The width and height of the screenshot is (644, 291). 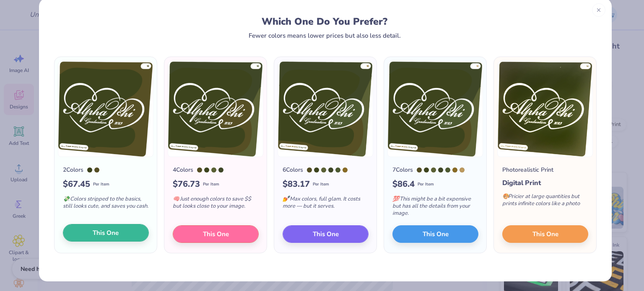 What do you see at coordinates (215, 109) in the screenshot?
I see `img: 4 color option` at bounding box center [215, 109].